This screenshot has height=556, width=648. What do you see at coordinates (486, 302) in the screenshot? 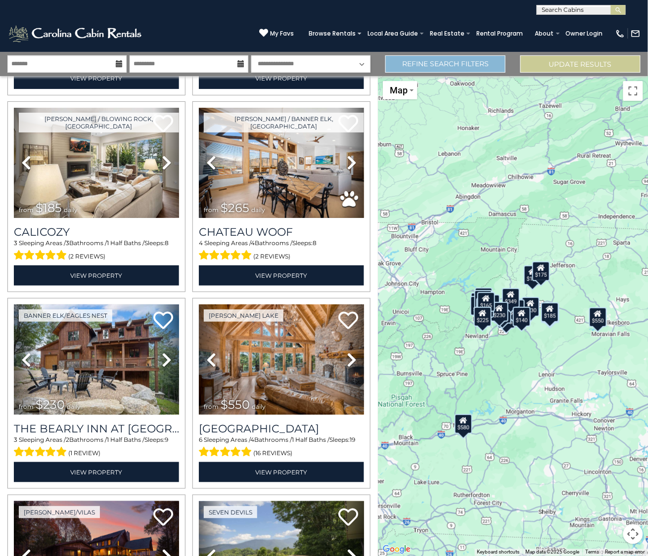
I see `div: $165` at bounding box center [486, 302].